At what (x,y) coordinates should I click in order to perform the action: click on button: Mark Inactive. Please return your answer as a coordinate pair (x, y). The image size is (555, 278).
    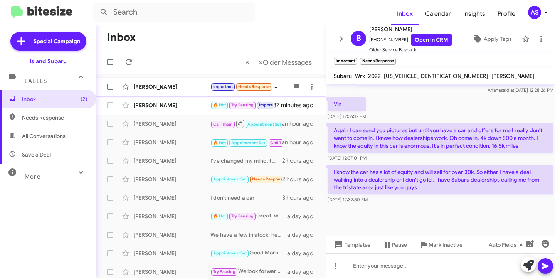
    Looking at the image, I should click on (441, 245).